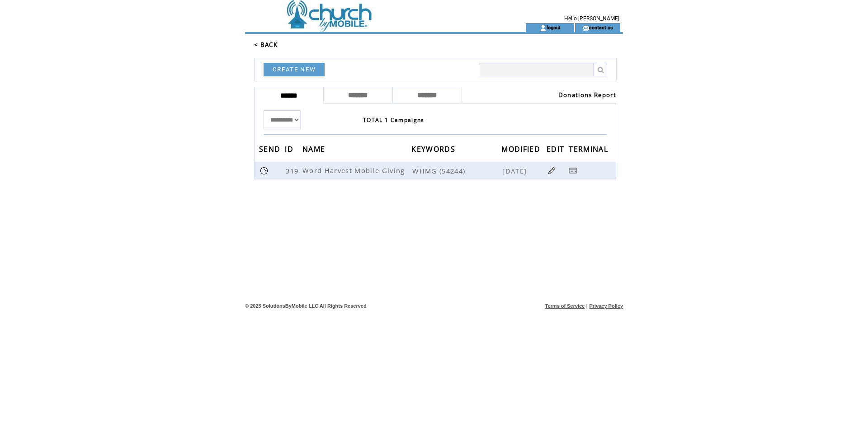 The width and height of the screenshot is (868, 427). Describe the element at coordinates (266, 45) in the screenshot. I see `a: < BACK` at that location.